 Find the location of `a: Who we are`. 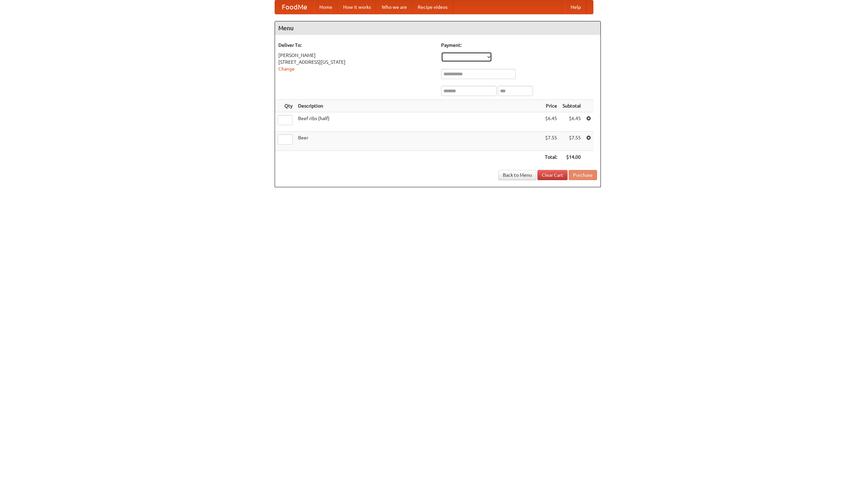

a: Who we are is located at coordinates (394, 7).